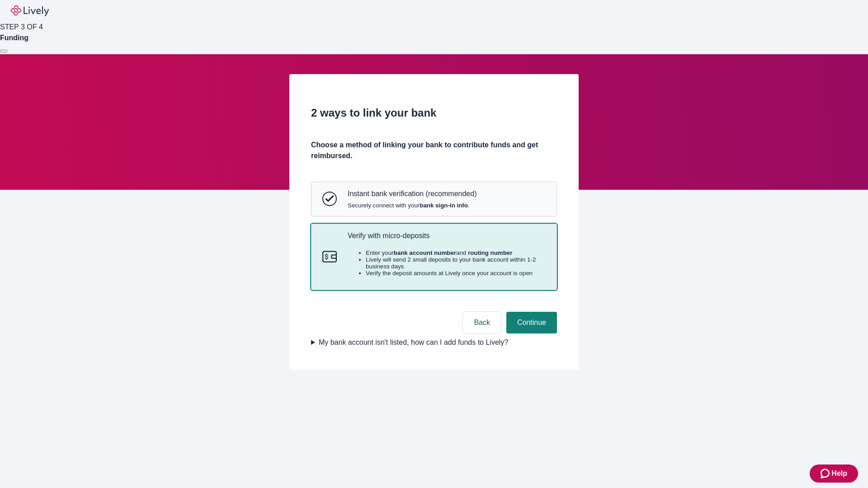  Describe the element at coordinates (455, 273) in the screenshot. I see `li: Verify the deposit amounts at Lively once your account is open` at that location.